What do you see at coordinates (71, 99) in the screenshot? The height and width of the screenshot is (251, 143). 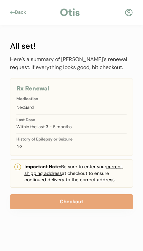 I see `div: Medication` at bounding box center [71, 99].